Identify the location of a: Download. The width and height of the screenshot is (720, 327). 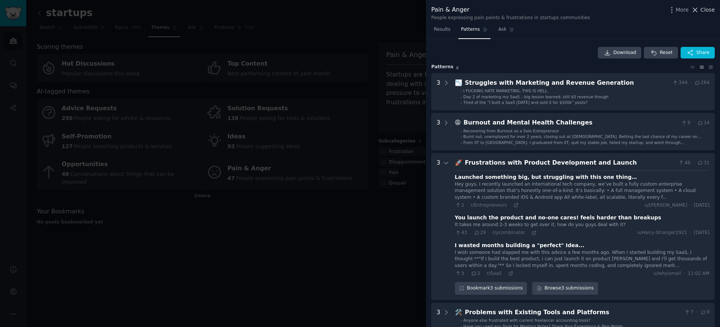
(619, 53).